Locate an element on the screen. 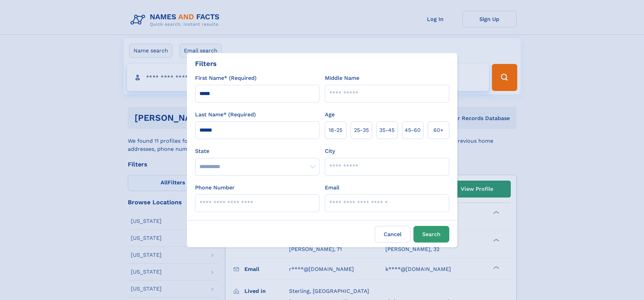  span: 18‑25 is located at coordinates (336, 130).